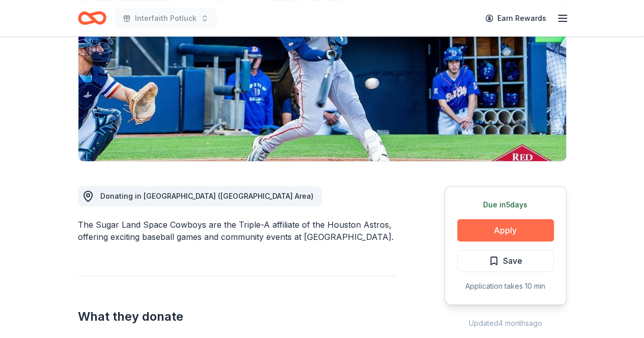 The width and height of the screenshot is (644, 338). I want to click on div: Application takes 10 min, so click(506, 286).